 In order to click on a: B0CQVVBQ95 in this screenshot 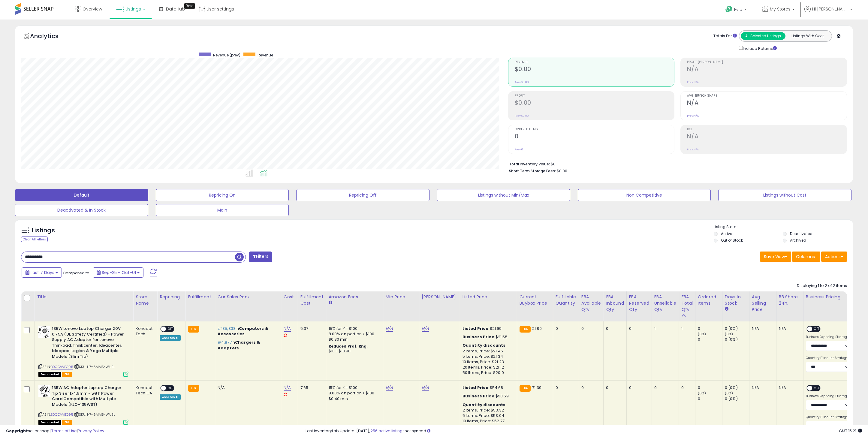, I will do `click(62, 367)`.